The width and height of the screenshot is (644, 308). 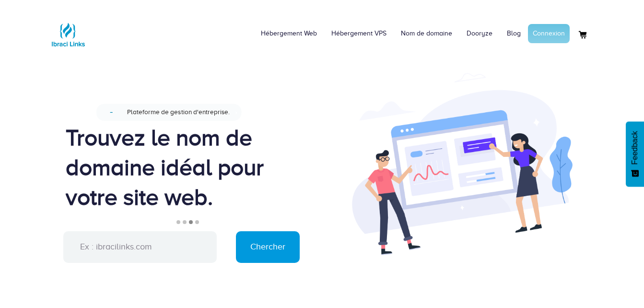 What do you see at coordinates (68, 30) in the screenshot?
I see `a: Logo Ibraci Links` at bounding box center [68, 30].